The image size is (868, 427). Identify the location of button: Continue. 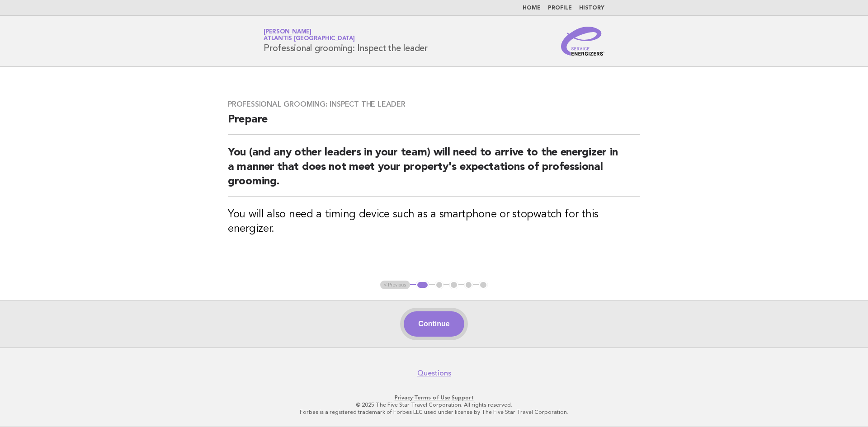
(433, 324).